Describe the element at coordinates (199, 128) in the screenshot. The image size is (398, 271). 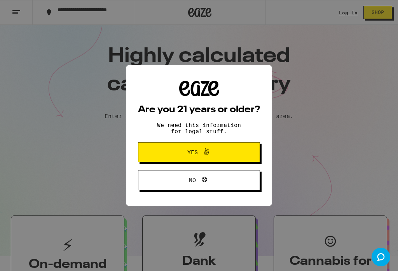
I see `p: We need this information for legal stuff.` at that location.